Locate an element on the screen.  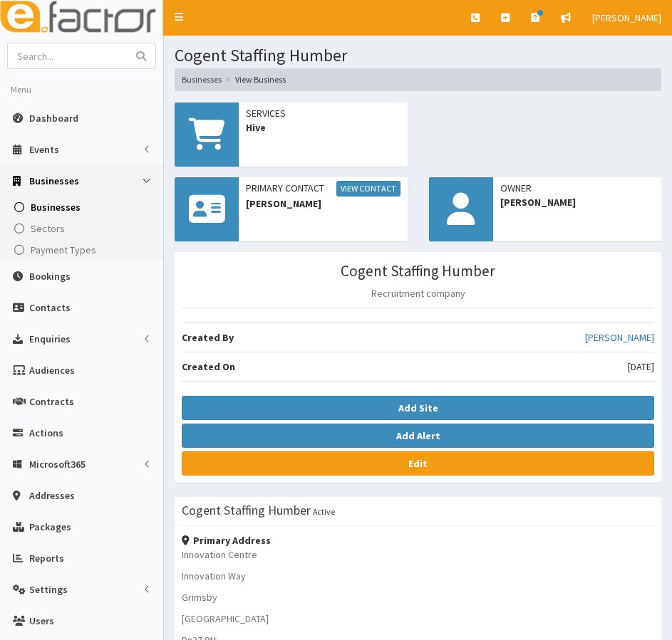
input: Search... is located at coordinates (67, 55).